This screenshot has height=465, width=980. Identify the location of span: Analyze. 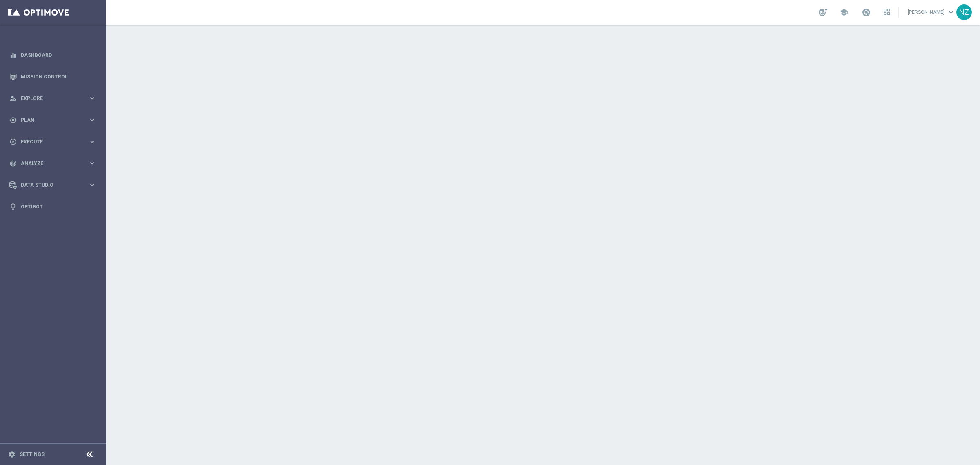
(55, 163).